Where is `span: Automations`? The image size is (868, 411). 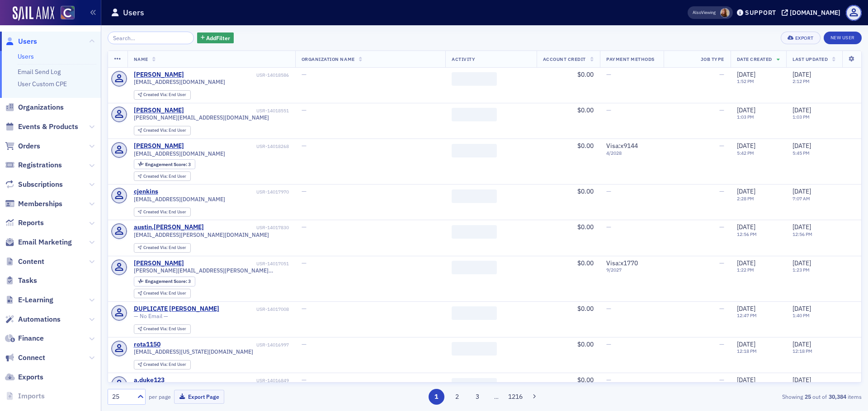 span: Automations is located at coordinates (39, 320).